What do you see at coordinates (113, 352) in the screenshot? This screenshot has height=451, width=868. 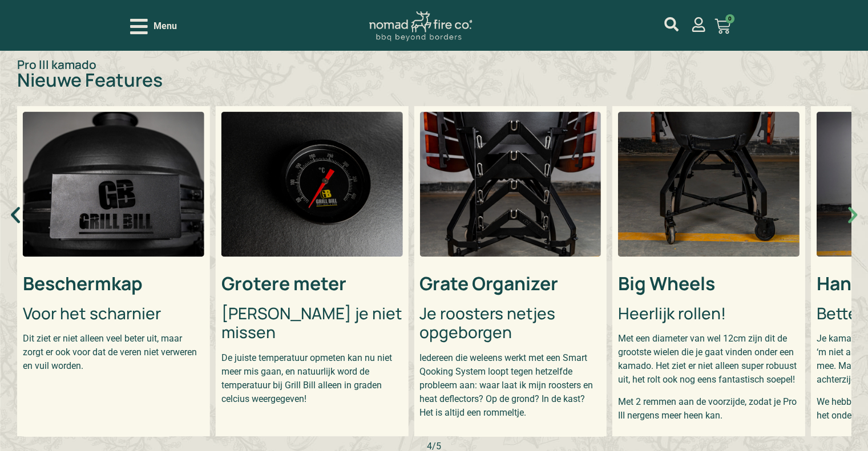 I see `p: Dit ziet er niet alleen veel beter uit, maar zorgt er ook voor dat de veren niet verweren en vuil...` at bounding box center [113, 352].